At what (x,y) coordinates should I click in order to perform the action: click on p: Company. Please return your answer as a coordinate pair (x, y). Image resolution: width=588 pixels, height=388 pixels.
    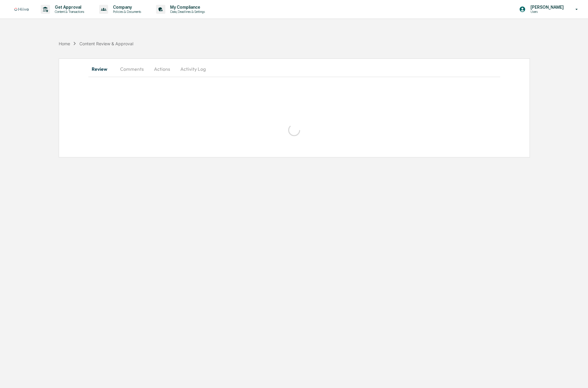
    Looking at the image, I should click on (126, 7).